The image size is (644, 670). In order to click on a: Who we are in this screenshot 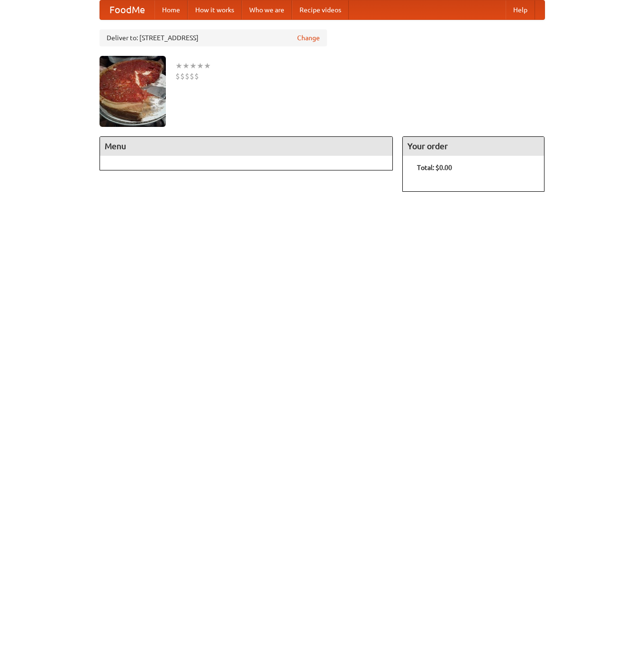, I will do `click(267, 10)`.